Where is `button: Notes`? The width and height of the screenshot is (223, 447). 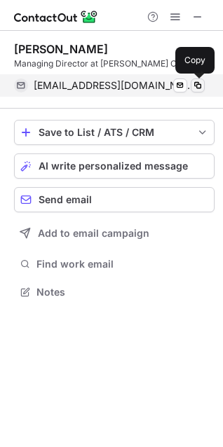
button: Notes is located at coordinates (114, 292).